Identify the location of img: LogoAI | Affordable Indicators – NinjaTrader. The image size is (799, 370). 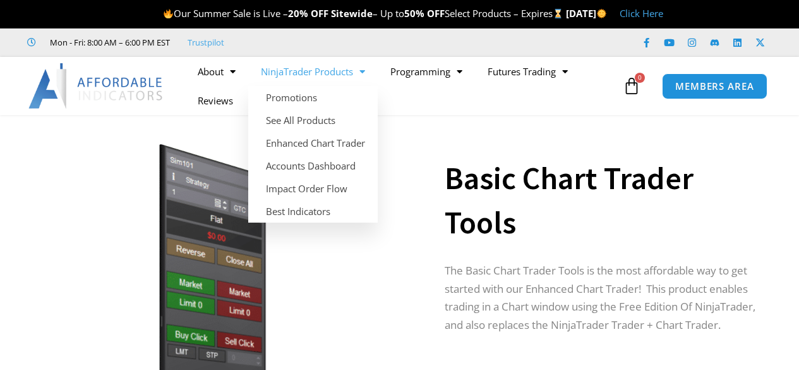
(96, 86).